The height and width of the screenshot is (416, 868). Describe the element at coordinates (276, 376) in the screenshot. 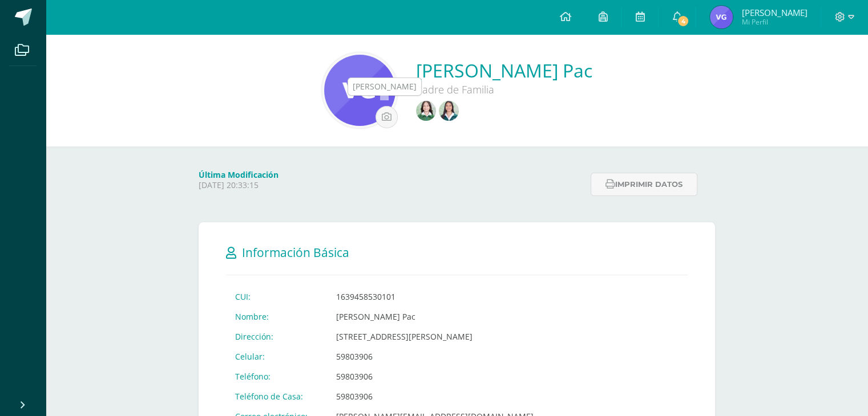

I see `td: Teléfono:` at that location.